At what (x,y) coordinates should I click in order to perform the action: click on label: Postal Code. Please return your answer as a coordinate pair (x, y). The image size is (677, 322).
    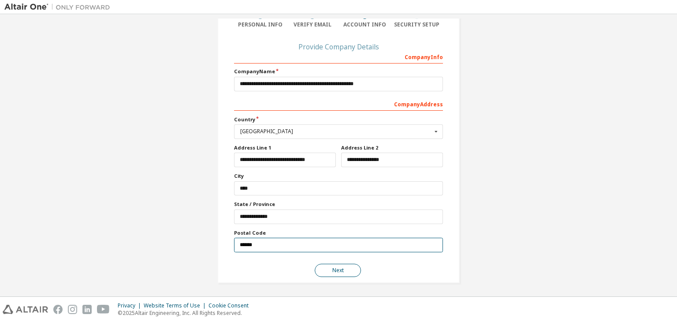
    Looking at the image, I should click on (339, 233).